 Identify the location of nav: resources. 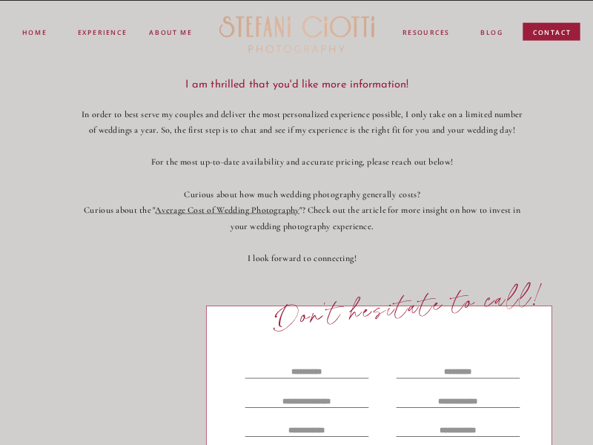
(427, 33).